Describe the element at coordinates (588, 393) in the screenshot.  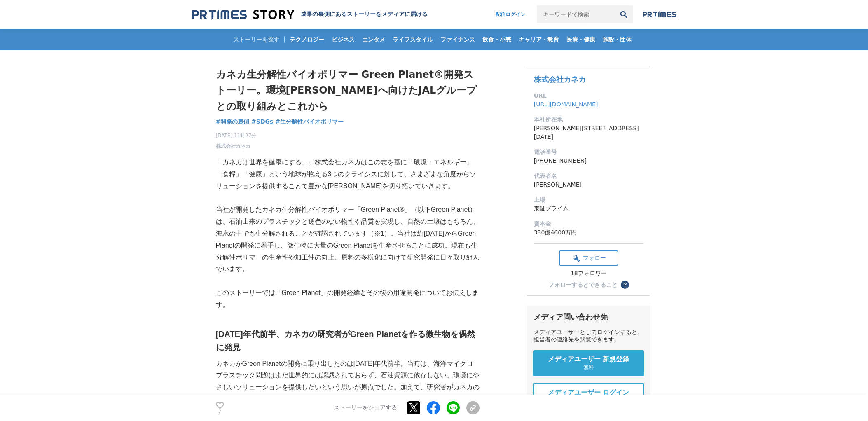
I see `span: メディアユーザー ログイン` at that location.